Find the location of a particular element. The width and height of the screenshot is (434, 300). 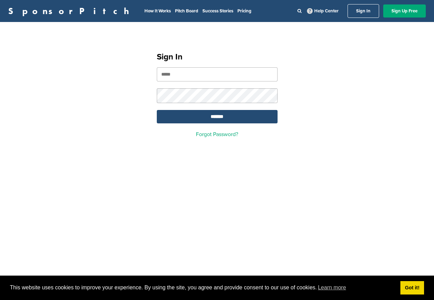

a: Sign Up Free is located at coordinates (405, 11).